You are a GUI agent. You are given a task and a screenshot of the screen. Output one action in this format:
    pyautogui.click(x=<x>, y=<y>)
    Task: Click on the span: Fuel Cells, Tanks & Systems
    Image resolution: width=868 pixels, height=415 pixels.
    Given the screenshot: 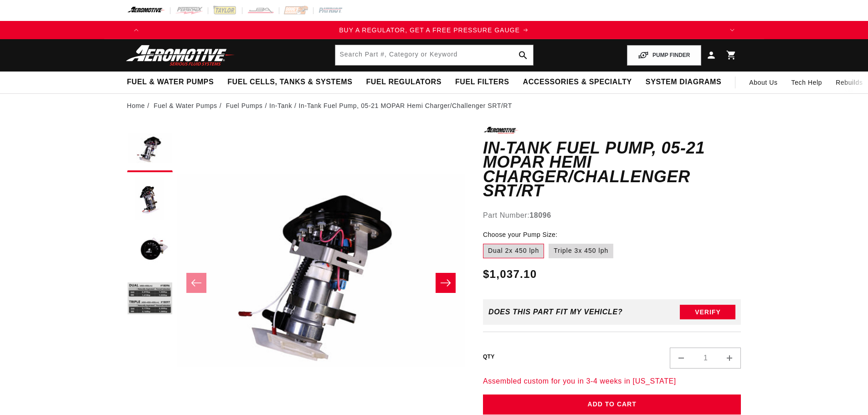 What is the action you would take?
    pyautogui.click(x=290, y=82)
    